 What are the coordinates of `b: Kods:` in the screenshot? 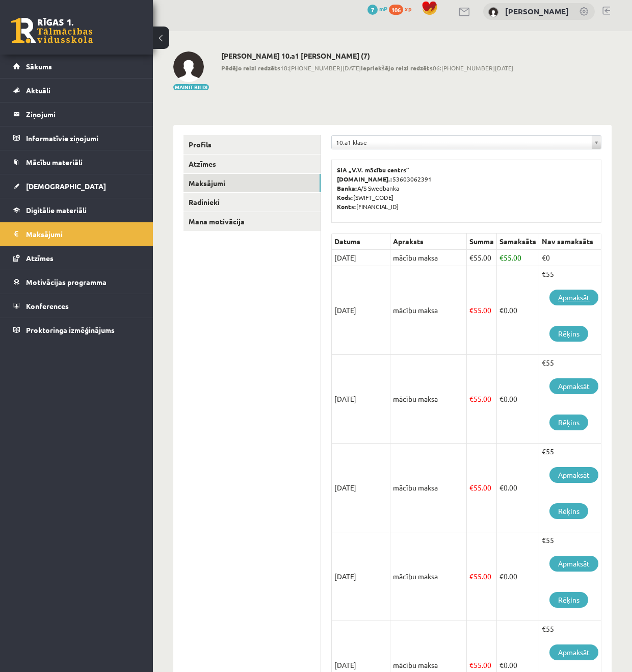 It's located at (345, 198).